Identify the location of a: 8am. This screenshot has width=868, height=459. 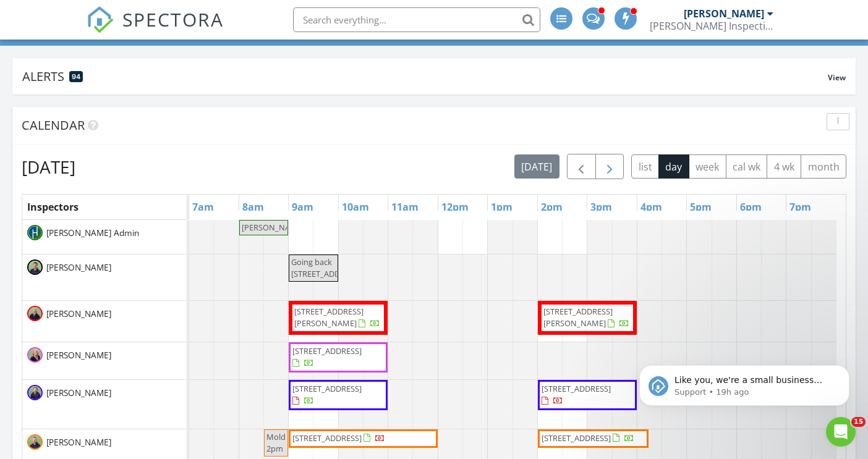
(252, 207).